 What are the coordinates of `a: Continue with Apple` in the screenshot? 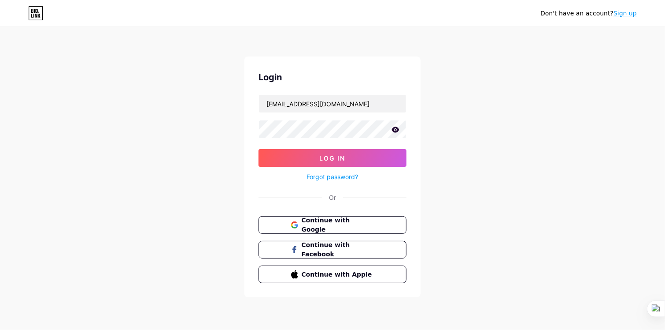 It's located at (333, 274).